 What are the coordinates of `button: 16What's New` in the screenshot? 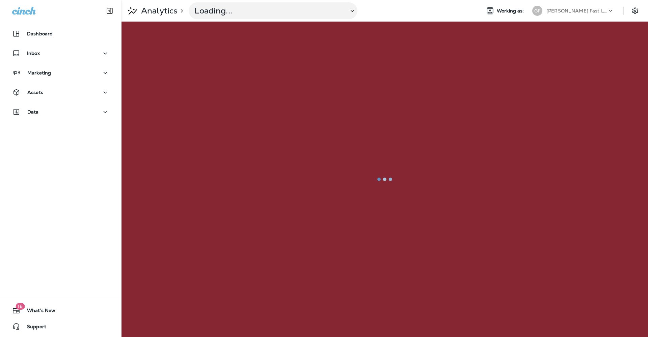 It's located at (61, 311).